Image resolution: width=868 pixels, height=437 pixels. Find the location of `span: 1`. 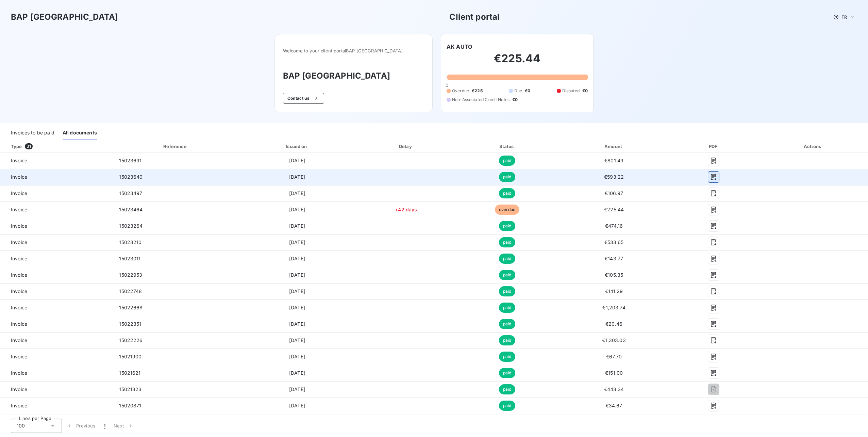

span: 1 is located at coordinates (104, 426).